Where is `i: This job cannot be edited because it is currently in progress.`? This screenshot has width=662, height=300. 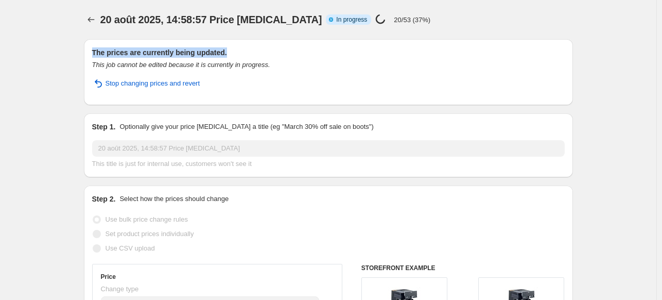
i: This job cannot be edited because it is currently in progress. is located at coordinates (181, 64).